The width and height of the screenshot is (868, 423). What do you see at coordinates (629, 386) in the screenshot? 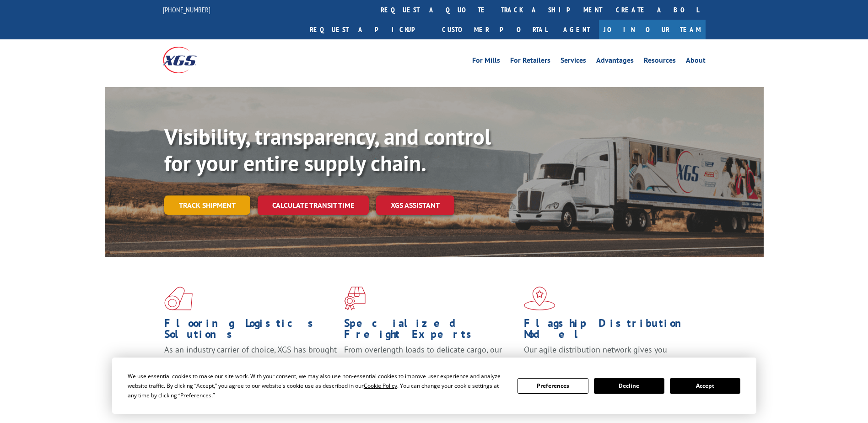
I see `button: Decline` at bounding box center [629, 386].